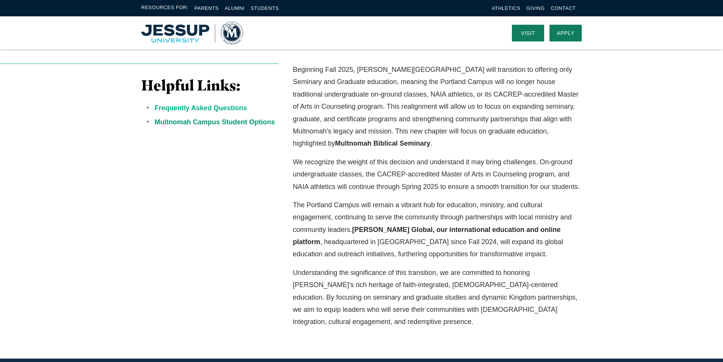 This screenshot has height=362, width=723. What do you see at coordinates (506, 8) in the screenshot?
I see `a: Athletics` at bounding box center [506, 8].